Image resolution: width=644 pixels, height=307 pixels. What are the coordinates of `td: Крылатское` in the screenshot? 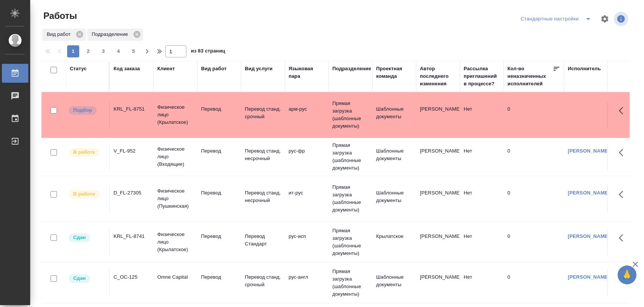 It's located at (394, 242).